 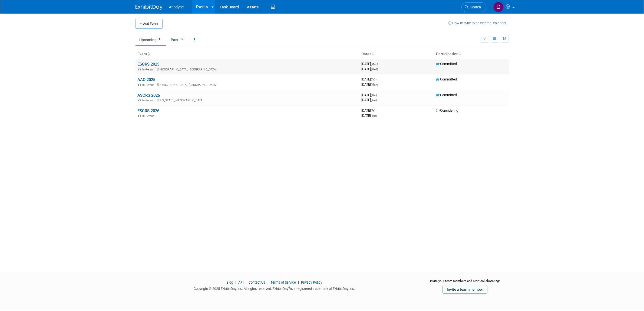 I want to click on img: ExhibitDay, so click(x=149, y=7).